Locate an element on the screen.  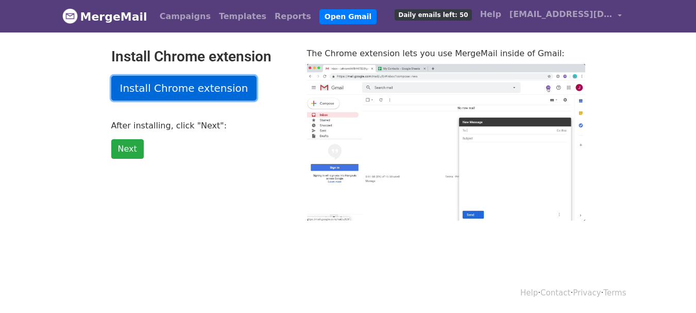
span: Daily emails left: 50 is located at coordinates (433, 15).